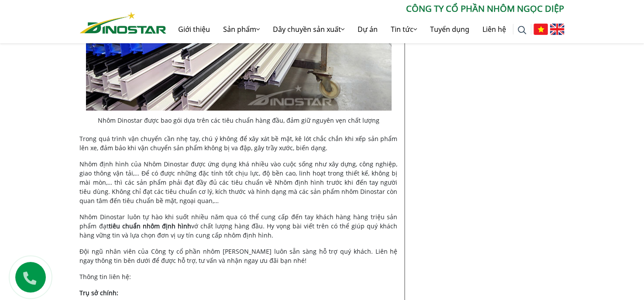 The width and height of the screenshot is (644, 300). I want to click on a: Dự án, so click(368, 29).